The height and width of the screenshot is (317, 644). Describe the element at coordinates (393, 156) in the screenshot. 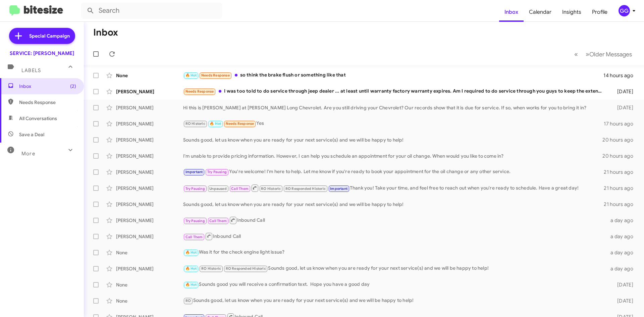

I see `div: I'm unable to provide pricing information. However, I can help you schedule an appointment for yo...` at that location.